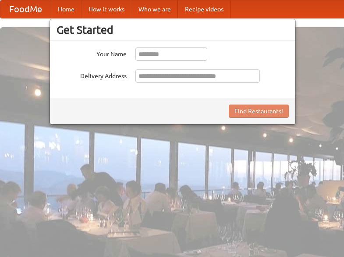 Image resolution: width=344 pixels, height=257 pixels. Describe the element at coordinates (25, 9) in the screenshot. I see `a: FoodMe` at that location.